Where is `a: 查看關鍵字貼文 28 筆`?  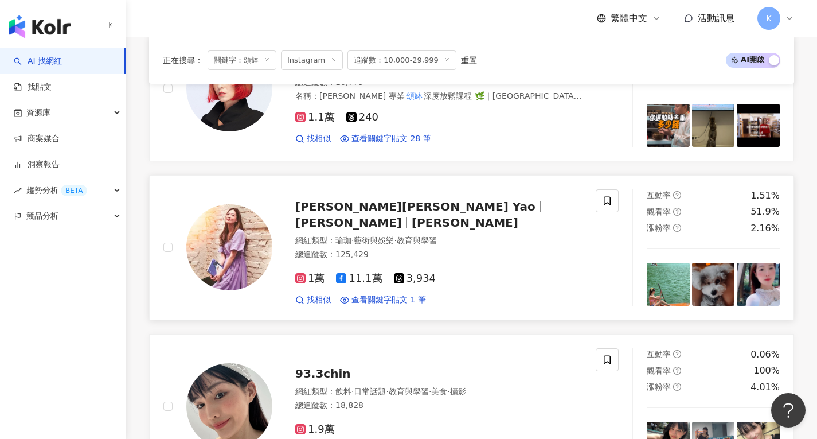
a: 查看關鍵字貼文 28 筆 is located at coordinates (385, 139).